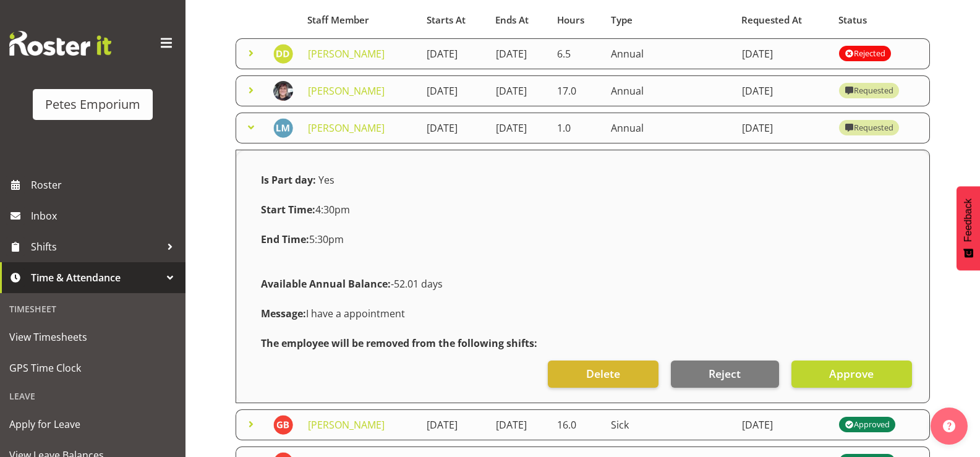  Describe the element at coordinates (283, 425) in the screenshot. I see `img: gillian-byford11184.jpg` at that location.